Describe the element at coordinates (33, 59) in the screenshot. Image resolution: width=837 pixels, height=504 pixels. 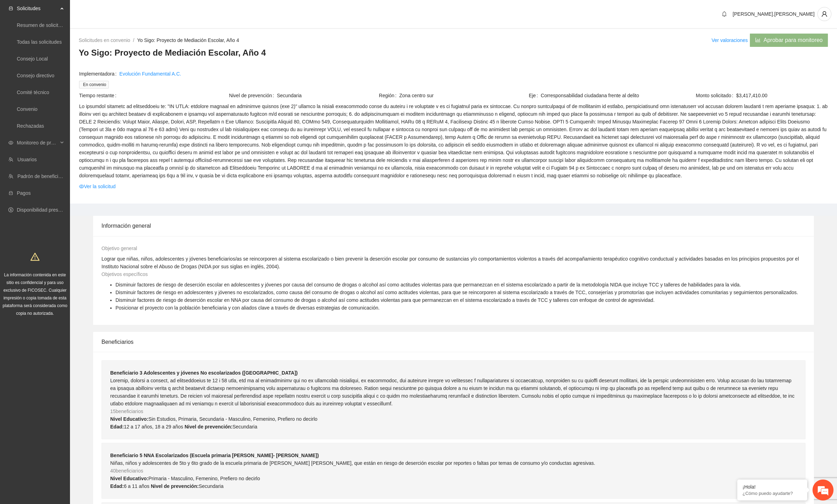
I see `a: Consejo Local` at that location.